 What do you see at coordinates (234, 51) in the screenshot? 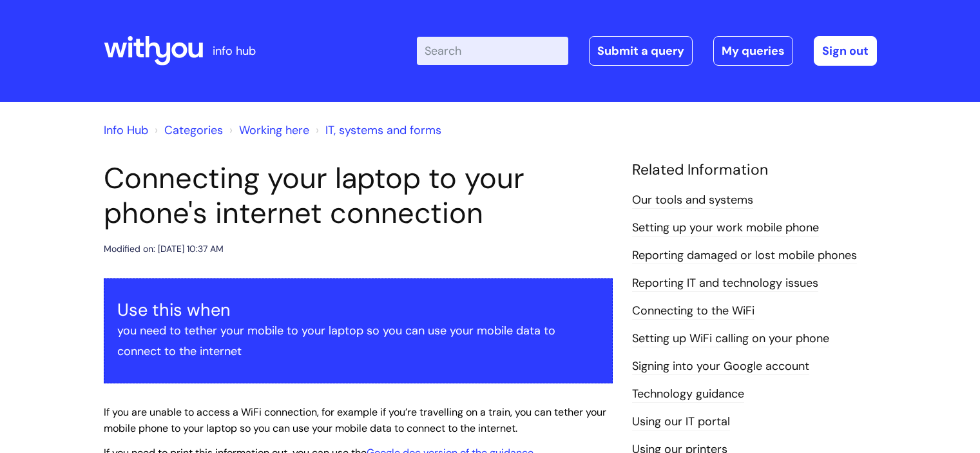
I see `p: info hub` at bounding box center [234, 51].